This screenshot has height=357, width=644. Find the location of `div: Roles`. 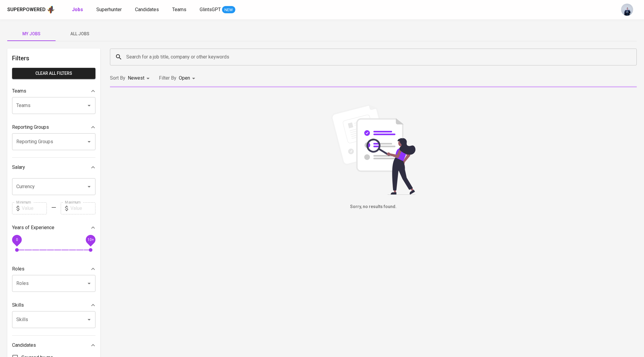

div: Roles is located at coordinates (54, 269).